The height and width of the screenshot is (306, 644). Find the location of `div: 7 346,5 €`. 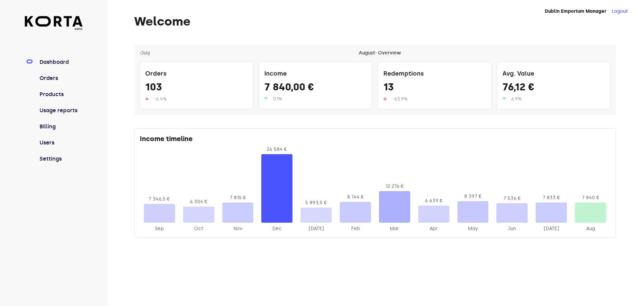

div: 7 346,5 € is located at coordinates (159, 199).